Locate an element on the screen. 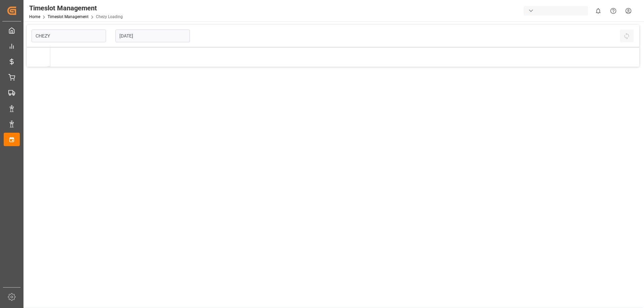 The height and width of the screenshot is (308, 644). a: Home is located at coordinates (35, 17).